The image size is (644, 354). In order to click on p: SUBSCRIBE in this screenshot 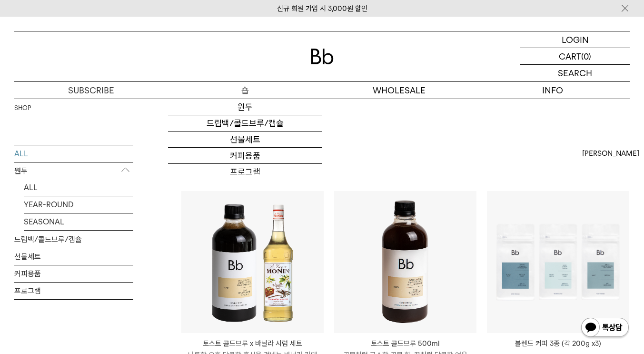, I will do `click(91, 90)`.